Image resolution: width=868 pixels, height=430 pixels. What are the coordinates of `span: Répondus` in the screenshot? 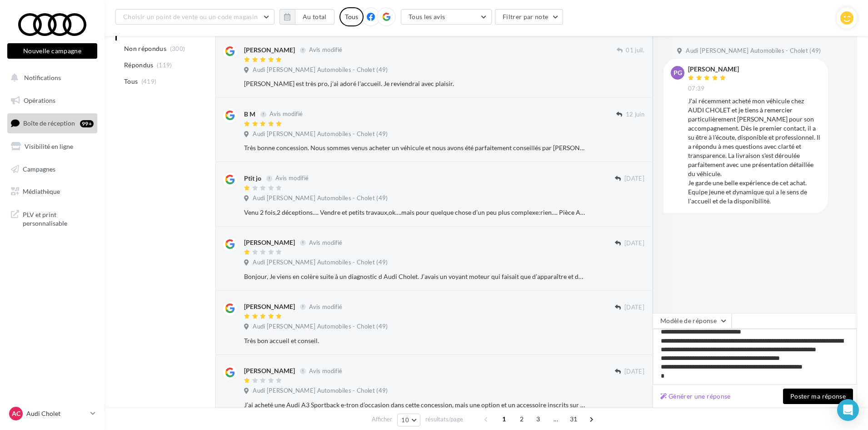 It's located at (138, 65).